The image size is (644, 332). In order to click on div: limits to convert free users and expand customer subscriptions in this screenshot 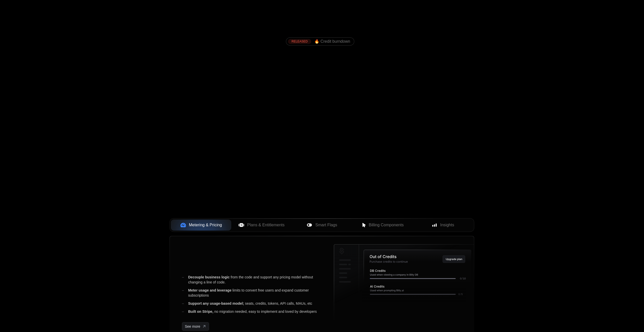, I will do `click(254, 293)`.